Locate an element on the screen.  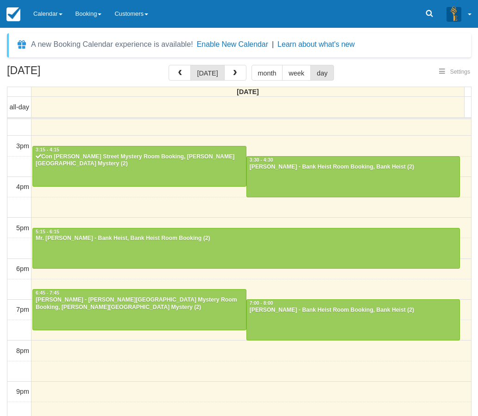
button: week is located at coordinates (297, 73).